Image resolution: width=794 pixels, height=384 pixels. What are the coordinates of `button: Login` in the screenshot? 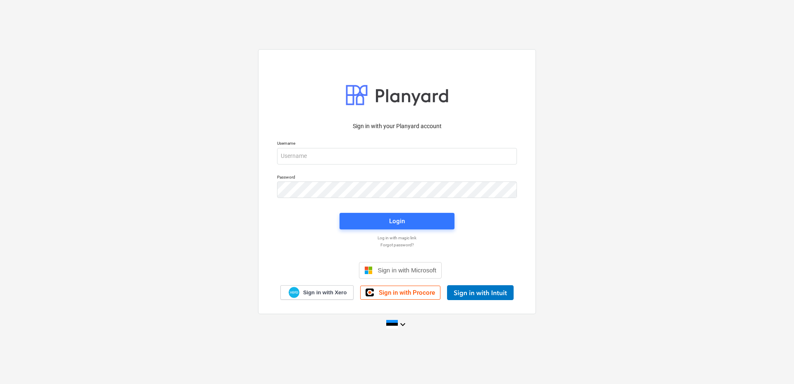 It's located at (397, 221).